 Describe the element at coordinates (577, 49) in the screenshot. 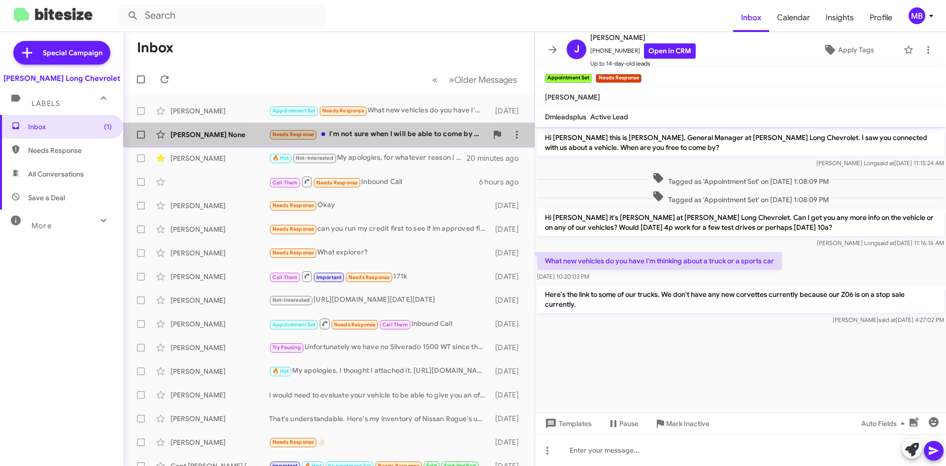

I see `span: J` at that location.